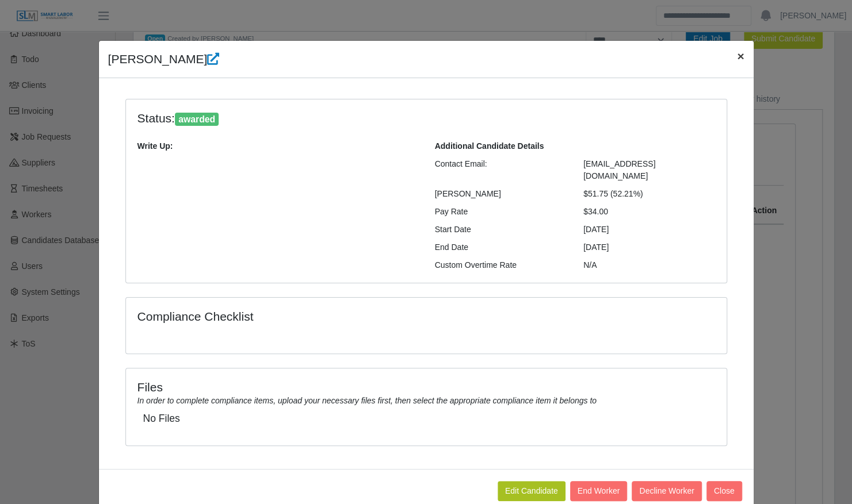  Describe the element at coordinates (501, 265) in the screenshot. I see `div: Custom Overtime Rate` at that location.